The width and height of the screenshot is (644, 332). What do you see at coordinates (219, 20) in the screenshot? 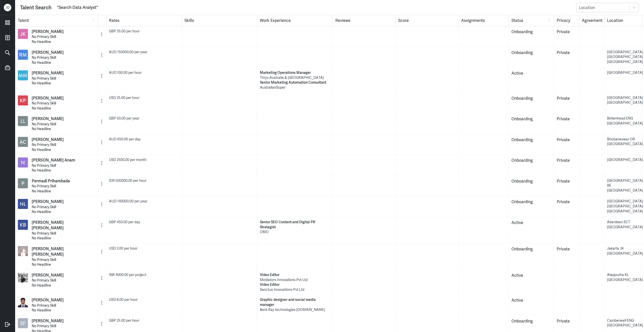
I see `div: Skills` at bounding box center [219, 20].